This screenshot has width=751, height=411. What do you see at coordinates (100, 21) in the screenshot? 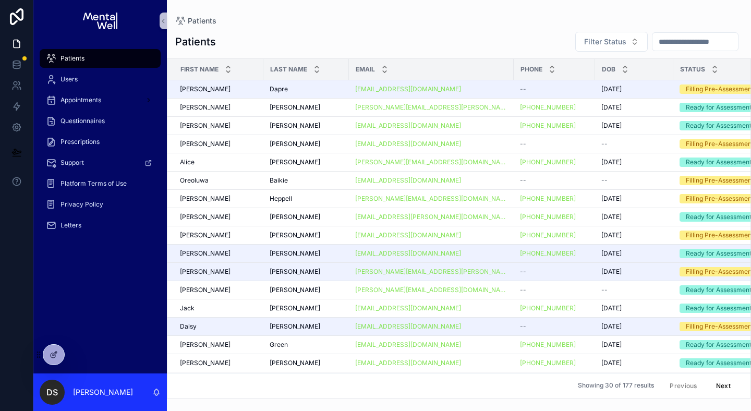
I see `img: App logo` at bounding box center [100, 21].